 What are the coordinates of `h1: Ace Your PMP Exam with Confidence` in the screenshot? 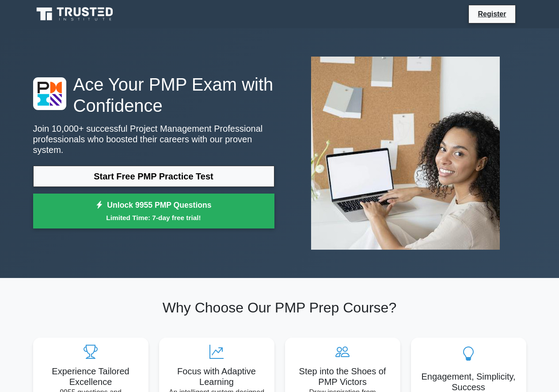 It's located at (154, 95).